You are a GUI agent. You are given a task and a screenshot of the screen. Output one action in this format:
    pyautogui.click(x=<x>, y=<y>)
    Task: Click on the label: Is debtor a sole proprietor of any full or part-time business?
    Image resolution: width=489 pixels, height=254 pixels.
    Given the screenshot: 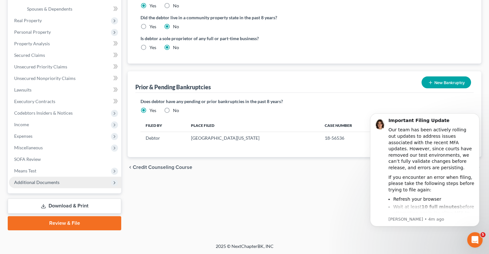 What is the action you would take?
    pyautogui.click(x=221, y=38)
    